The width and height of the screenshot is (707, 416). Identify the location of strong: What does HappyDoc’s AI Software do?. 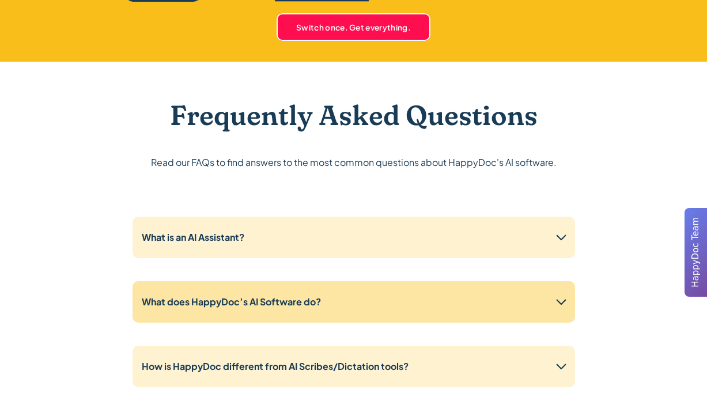
(231, 301).